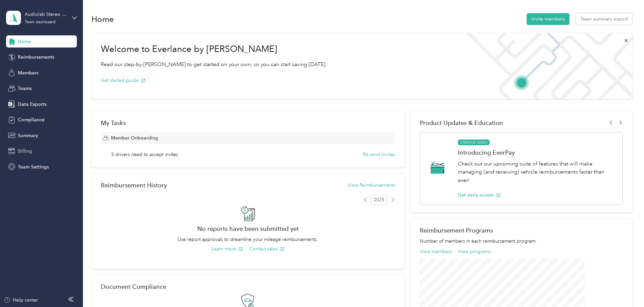  What do you see at coordinates (134, 287) in the screenshot?
I see `h2: Document Compliance` at bounding box center [134, 287].